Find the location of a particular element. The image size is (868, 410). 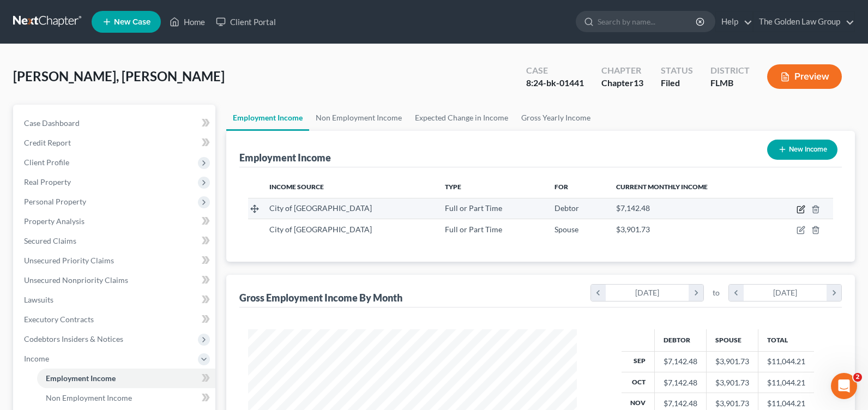

span: Non Employment Income is located at coordinates (89, 398).